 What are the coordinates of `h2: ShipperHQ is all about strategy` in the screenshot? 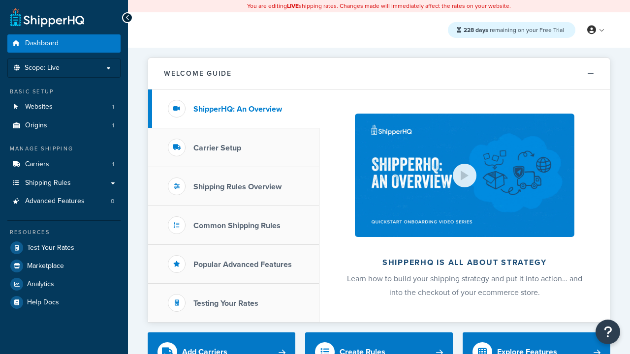 It's located at (465, 263).